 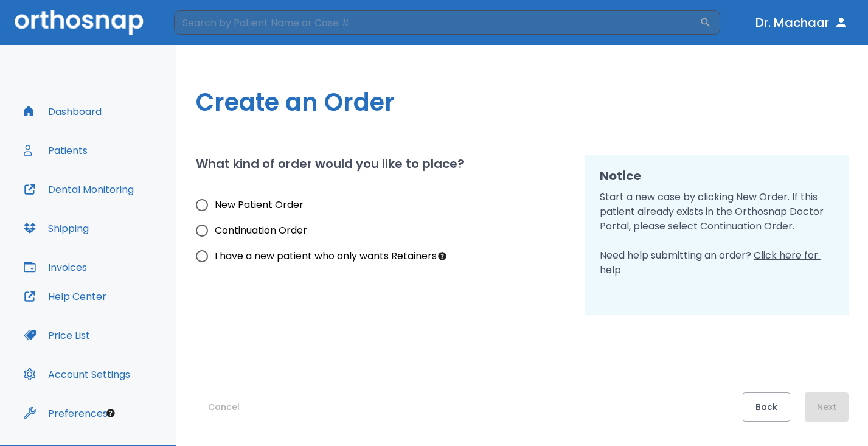 I want to click on a: Price List, so click(x=57, y=335).